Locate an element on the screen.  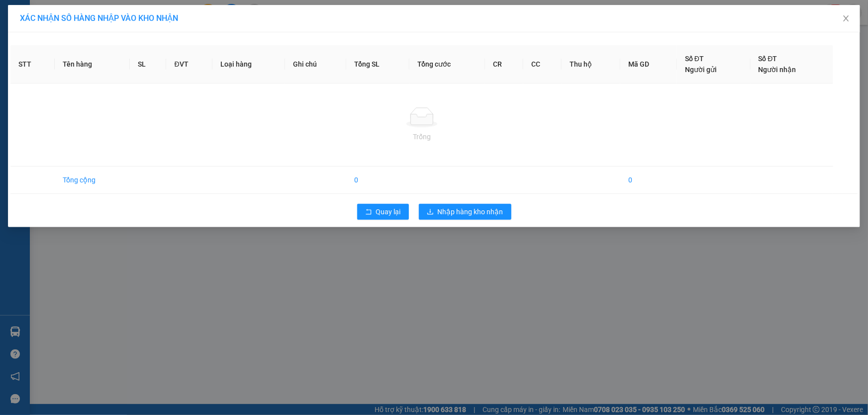
td: Tổng cộng is located at coordinates (92, 181).